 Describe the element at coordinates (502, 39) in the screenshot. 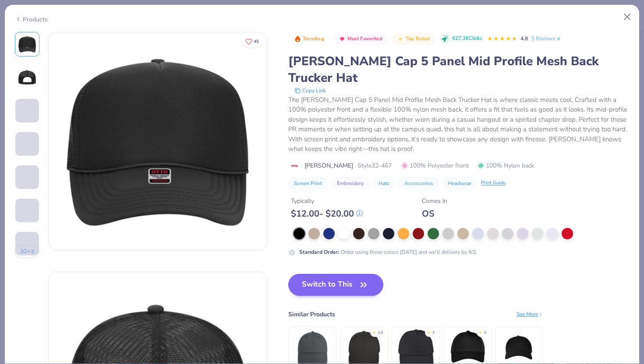

I see `div: 4.8 Stars` at that location.